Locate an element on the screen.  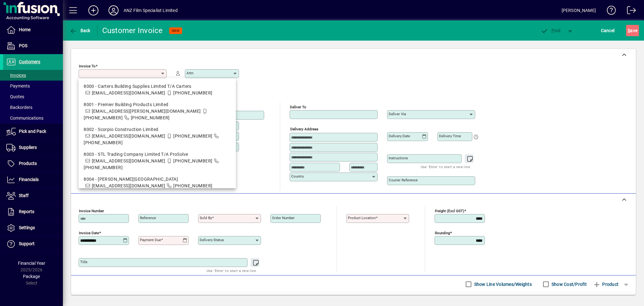
div: 8001 - Premier Building Products Limited is located at coordinates (157, 104).